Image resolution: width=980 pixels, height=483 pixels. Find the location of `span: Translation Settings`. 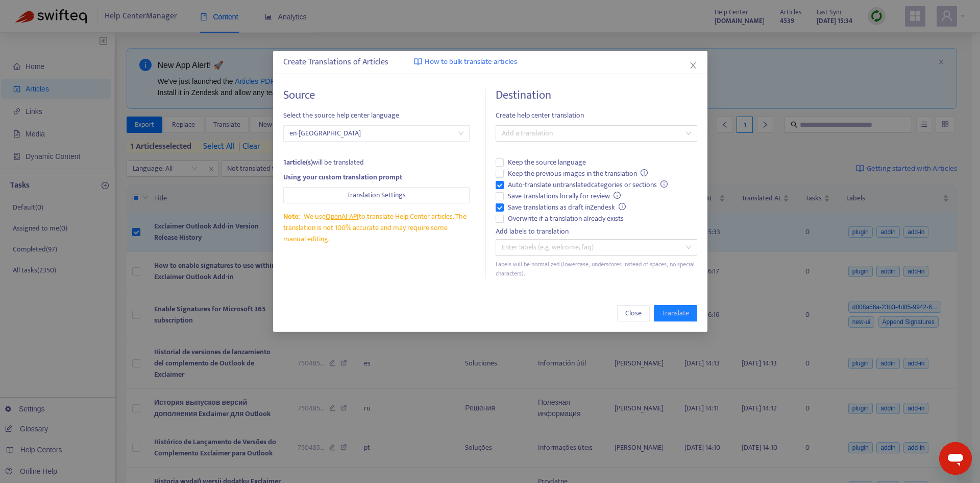

span: Translation Settings is located at coordinates (376, 195).